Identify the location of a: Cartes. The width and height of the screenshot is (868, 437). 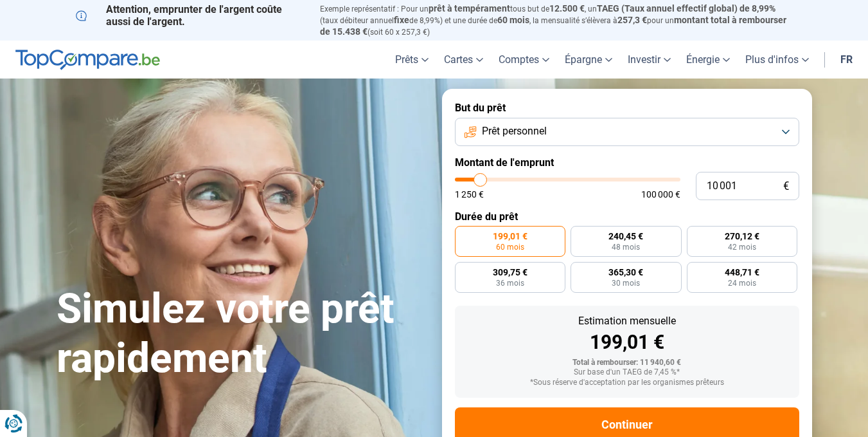
(463, 59).